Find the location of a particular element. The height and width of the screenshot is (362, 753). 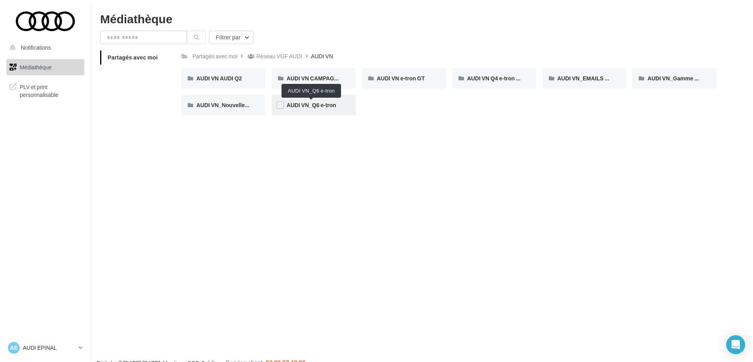

div: AUDI VN_Q6 e-tron is located at coordinates (311, 91).